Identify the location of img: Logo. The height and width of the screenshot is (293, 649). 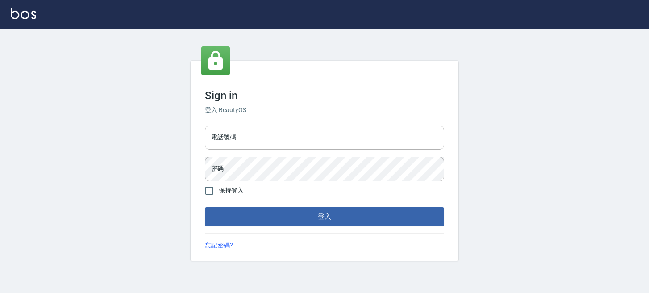
(23, 13).